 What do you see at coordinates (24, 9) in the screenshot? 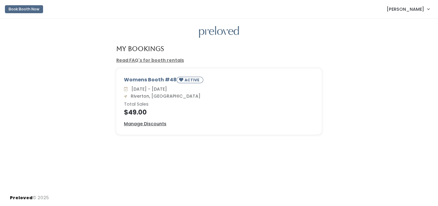
I see `button: Book Booth Now` at bounding box center [24, 9].